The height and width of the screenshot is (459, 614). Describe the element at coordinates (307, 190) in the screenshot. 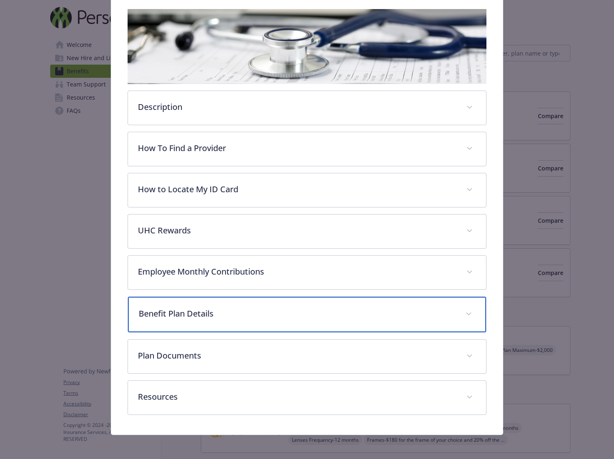

I see `div: How to Locate My ID Card` at that location.